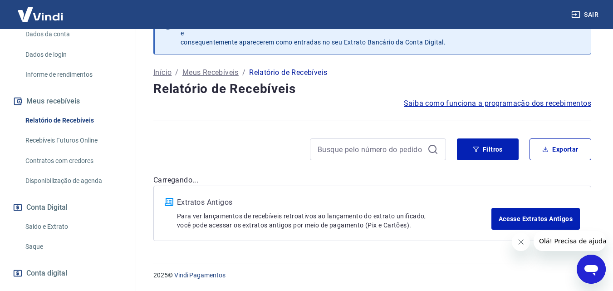 The width and height of the screenshot is (613, 291). I want to click on a: Informe de rendimentos, so click(73, 74).